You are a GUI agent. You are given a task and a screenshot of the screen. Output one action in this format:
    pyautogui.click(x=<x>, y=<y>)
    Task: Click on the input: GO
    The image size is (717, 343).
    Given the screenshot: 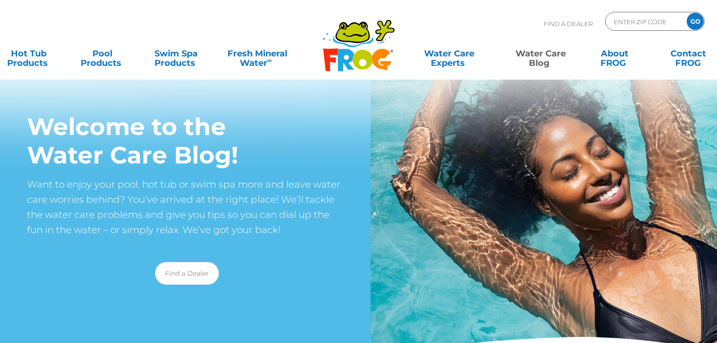 What is the action you would take?
    pyautogui.click(x=696, y=21)
    